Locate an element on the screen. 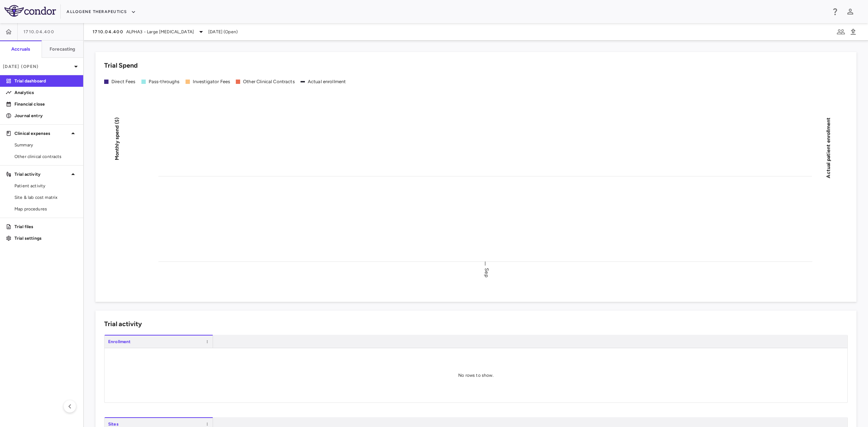  p: Trial activity is located at coordinates (42, 174).